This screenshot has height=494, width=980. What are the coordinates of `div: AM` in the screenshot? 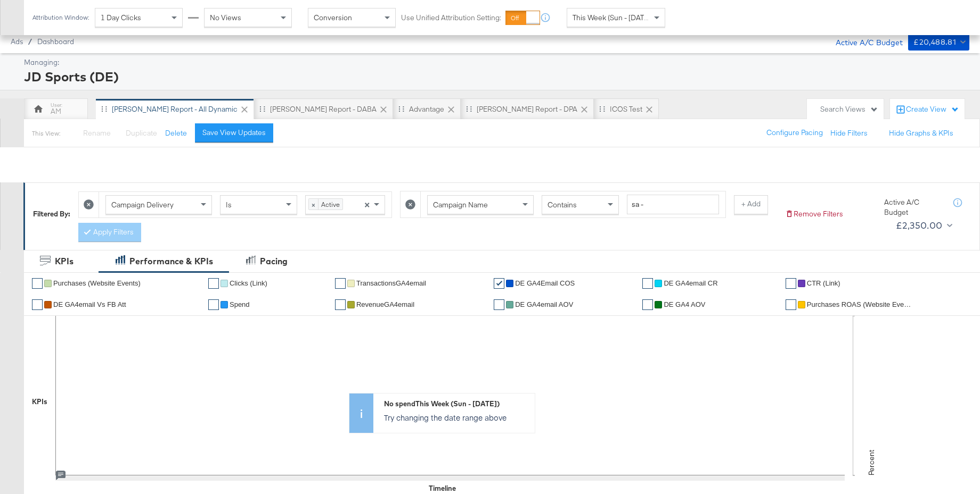 It's located at (56, 111).